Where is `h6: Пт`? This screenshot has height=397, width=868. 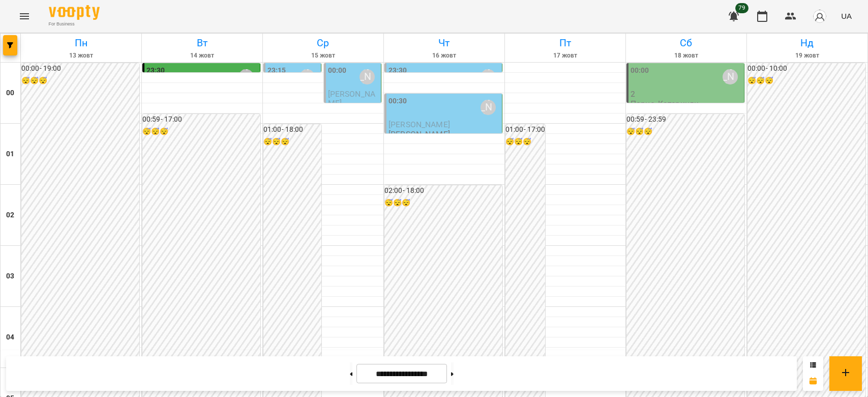
h6: Пт is located at coordinates (565, 43).